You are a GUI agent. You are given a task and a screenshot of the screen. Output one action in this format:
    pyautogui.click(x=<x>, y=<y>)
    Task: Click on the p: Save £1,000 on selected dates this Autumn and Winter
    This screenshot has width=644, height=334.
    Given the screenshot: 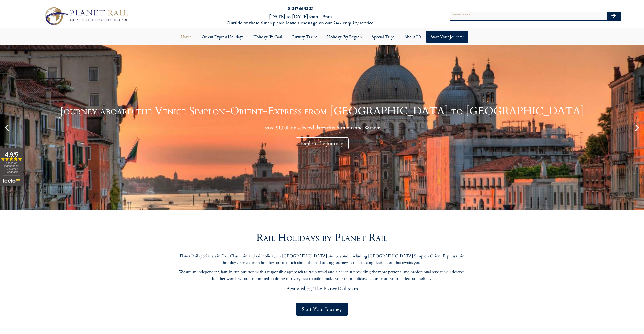 What is the action you would take?
    pyautogui.click(x=322, y=128)
    